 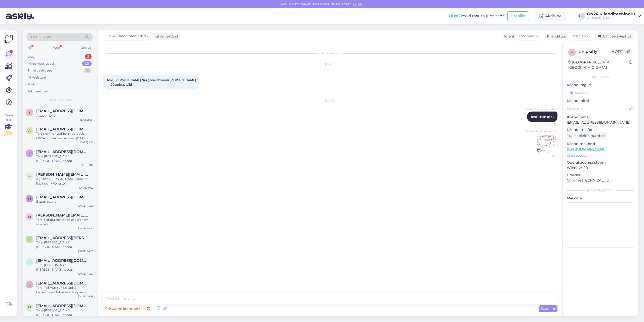 I want to click on span: alexmr254@gmail.com, so click(x=63, y=129).